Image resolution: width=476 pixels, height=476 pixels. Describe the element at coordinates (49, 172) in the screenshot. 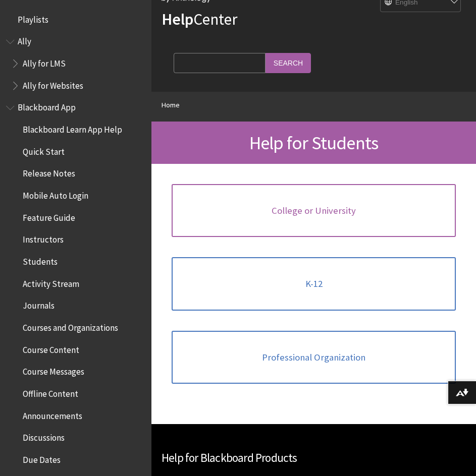

I see `span: Release Notes` at that location.